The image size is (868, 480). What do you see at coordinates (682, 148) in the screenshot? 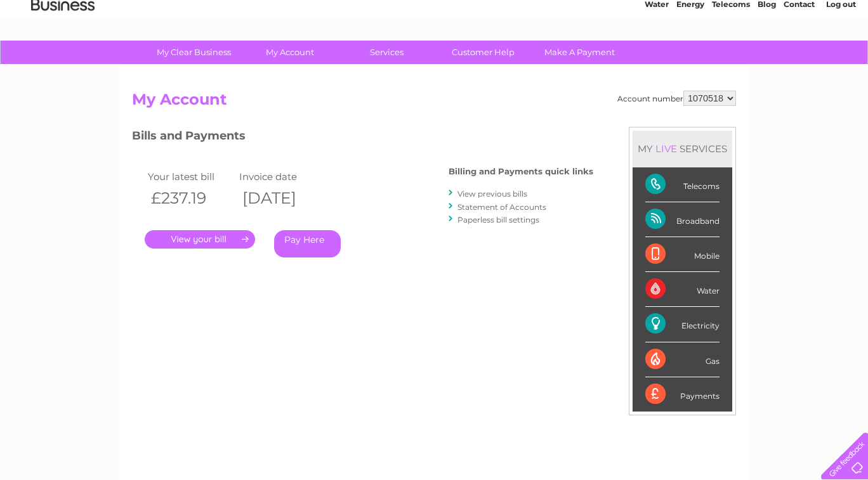
I see `div: MY SERVICES` at bounding box center [682, 148].